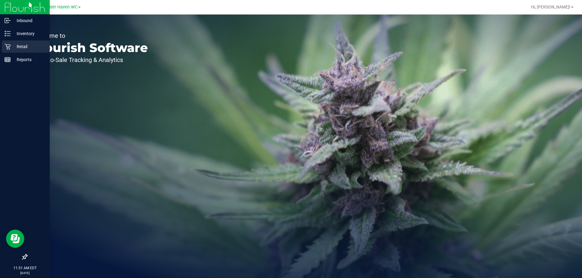 This screenshot has width=582, height=278. Describe the element at coordinates (90, 48) in the screenshot. I see `p: Flourish Software` at that location.